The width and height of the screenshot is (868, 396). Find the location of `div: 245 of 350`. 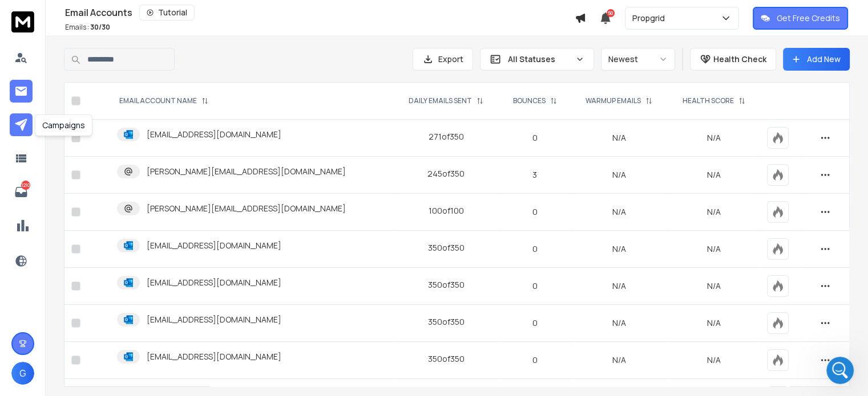

div: 245 of 350 is located at coordinates (446, 174).